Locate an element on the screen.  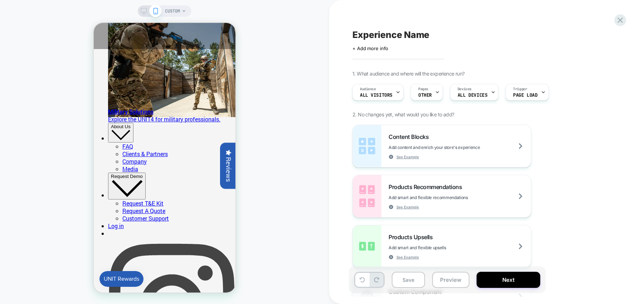
span: Audience is located at coordinates (368, 89).